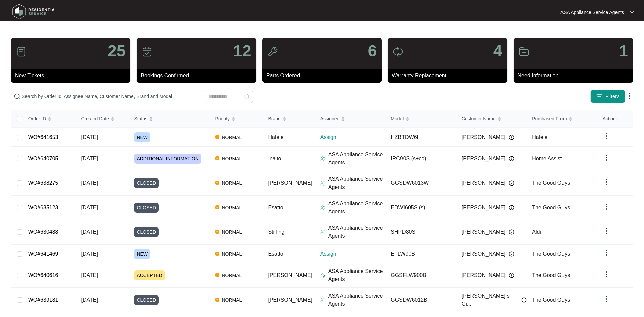  I want to click on img: filter icon, so click(599, 96).